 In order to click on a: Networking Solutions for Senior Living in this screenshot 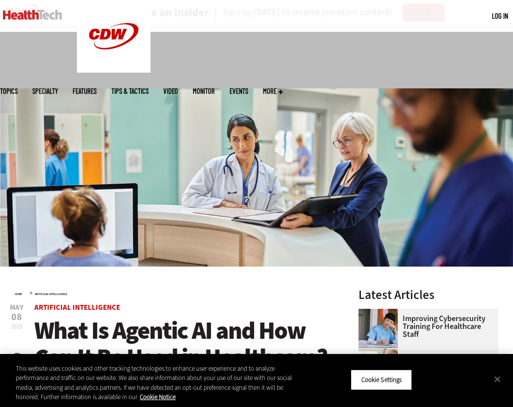, I will do `click(381, 352)`.